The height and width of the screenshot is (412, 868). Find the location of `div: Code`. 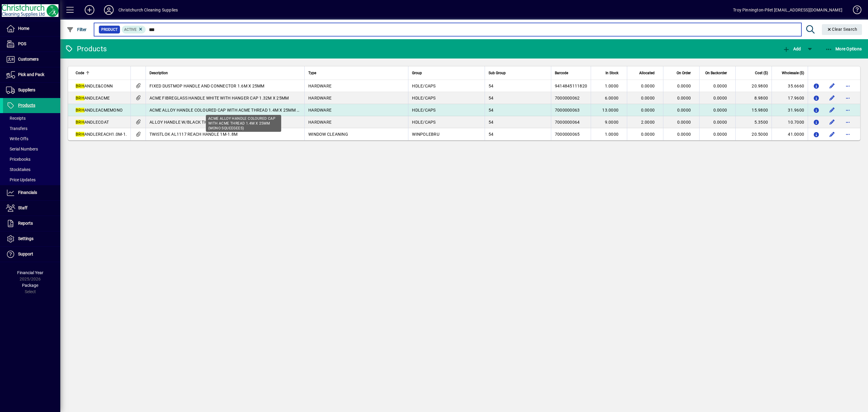

div: Code is located at coordinates (101, 73).